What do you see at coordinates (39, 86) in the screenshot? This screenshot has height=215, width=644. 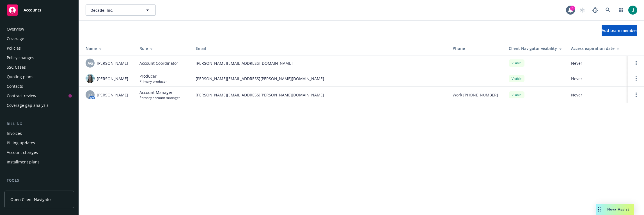 I see `a: Contacts` at bounding box center [39, 86].